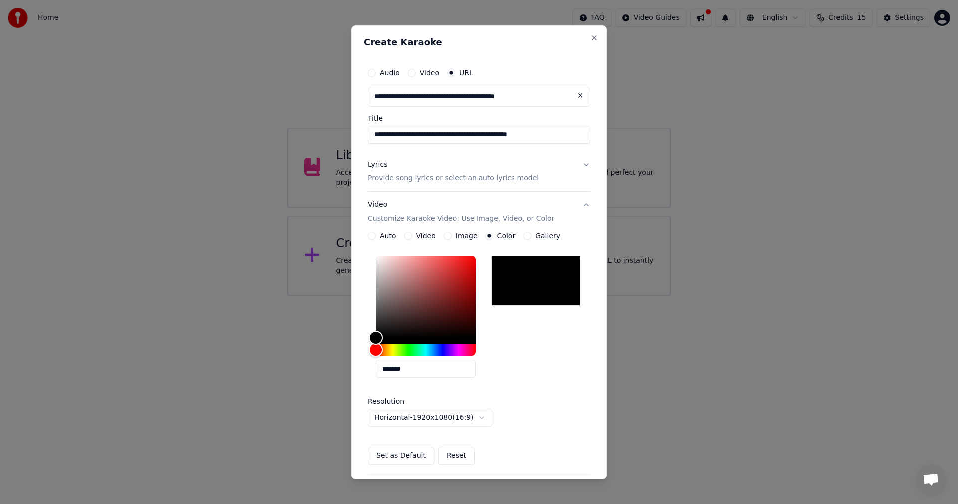  I want to click on label: Title, so click(479, 118).